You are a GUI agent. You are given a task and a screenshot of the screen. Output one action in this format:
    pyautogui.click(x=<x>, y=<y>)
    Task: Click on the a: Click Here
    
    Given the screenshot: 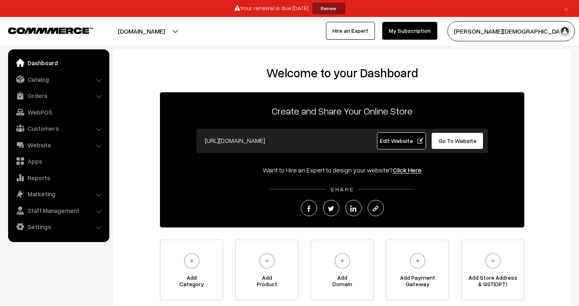 What is the action you would take?
    pyautogui.click(x=407, y=170)
    